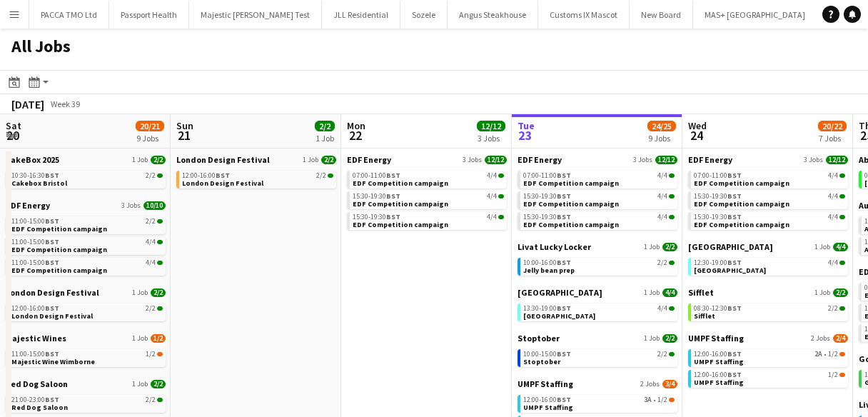 The height and width of the screenshot is (417, 868). I want to click on span: 2 Jobs, so click(650, 384).